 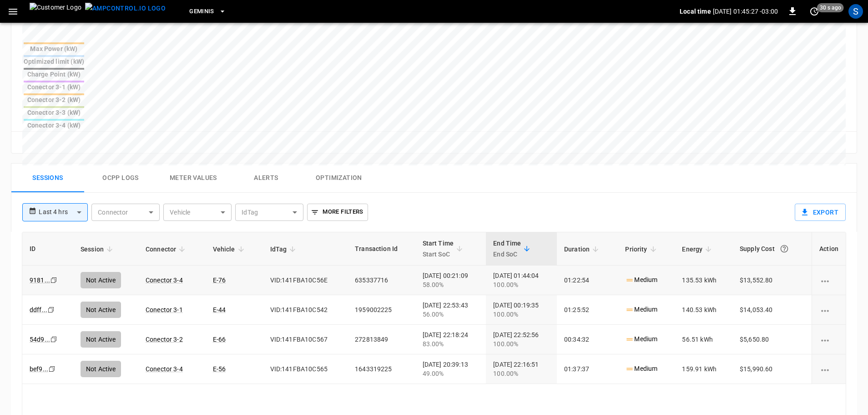 I want to click on span: Priority, so click(x=642, y=249).